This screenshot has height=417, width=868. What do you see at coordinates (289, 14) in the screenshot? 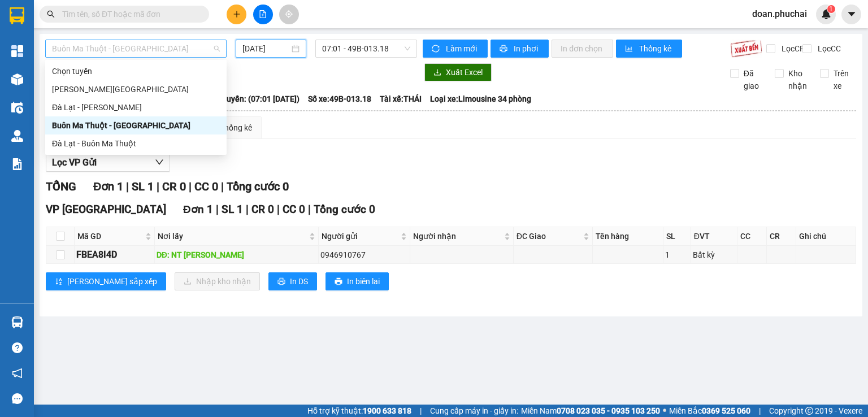
I see `span: aim` at bounding box center [289, 14].